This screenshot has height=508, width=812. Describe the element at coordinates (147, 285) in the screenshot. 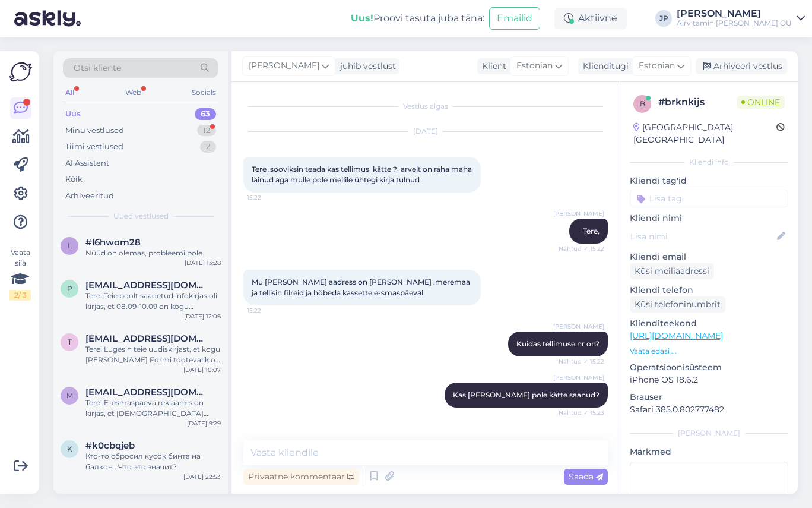

I see `span: piret.kattai@gmail.com` at that location.